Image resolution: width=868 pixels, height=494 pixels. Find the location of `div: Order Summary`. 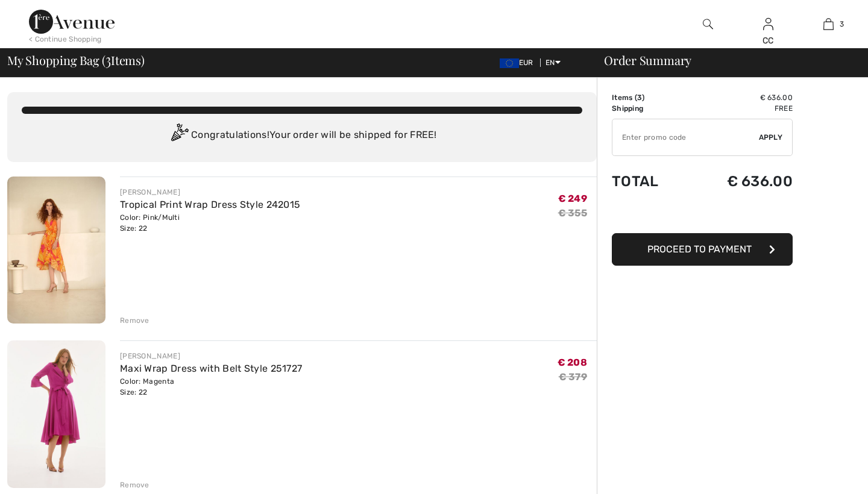

div: Order Summary is located at coordinates (725, 61).